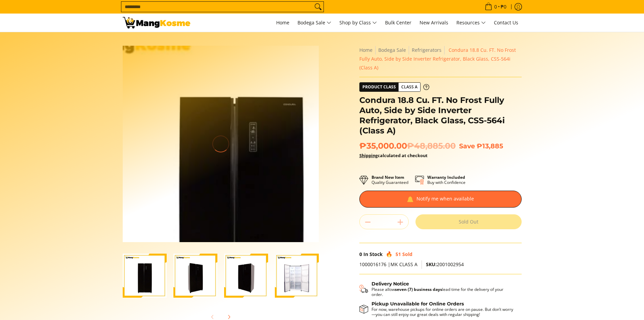 The height and width of the screenshot is (320, 644). What do you see at coordinates (434, 23) in the screenshot?
I see `a: New Arrivals` at bounding box center [434, 23].